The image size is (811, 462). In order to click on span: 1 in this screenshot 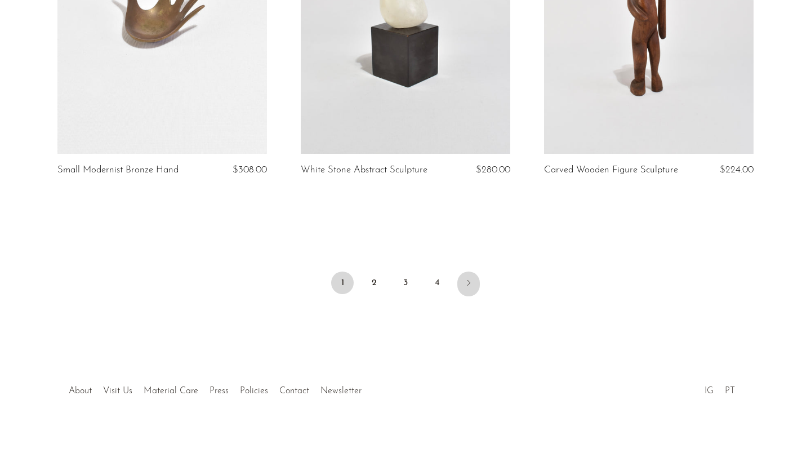, I will do `click(343, 283)`.